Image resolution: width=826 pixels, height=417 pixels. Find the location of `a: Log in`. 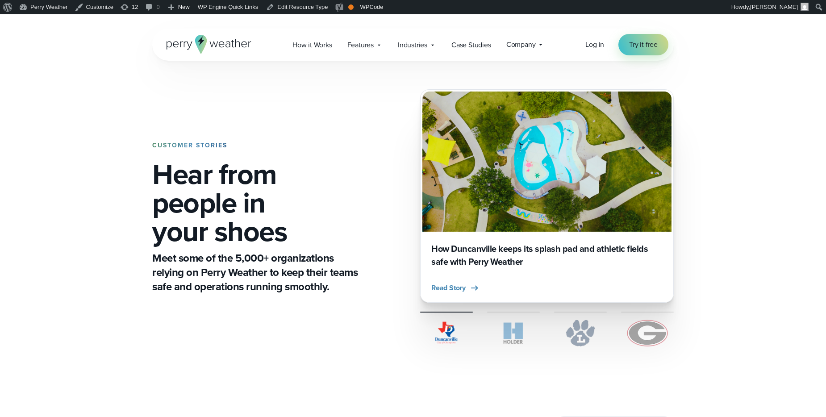

a: Log in is located at coordinates (595, 45).